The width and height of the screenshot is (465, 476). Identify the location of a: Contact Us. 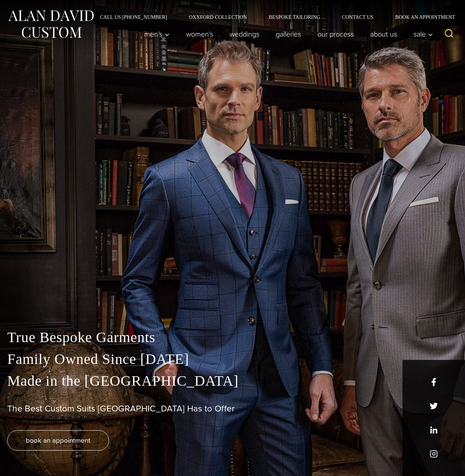
(357, 17).